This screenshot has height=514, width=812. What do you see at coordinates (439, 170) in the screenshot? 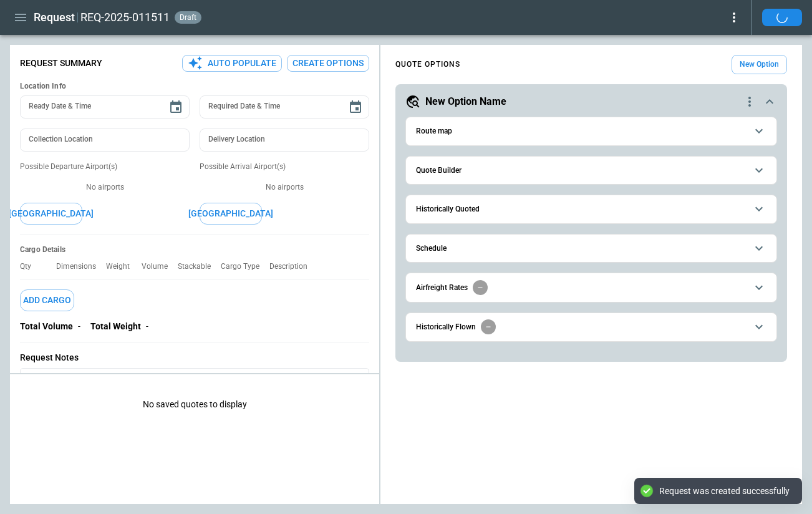
I see `h6: Quote Builder` at bounding box center [439, 170].